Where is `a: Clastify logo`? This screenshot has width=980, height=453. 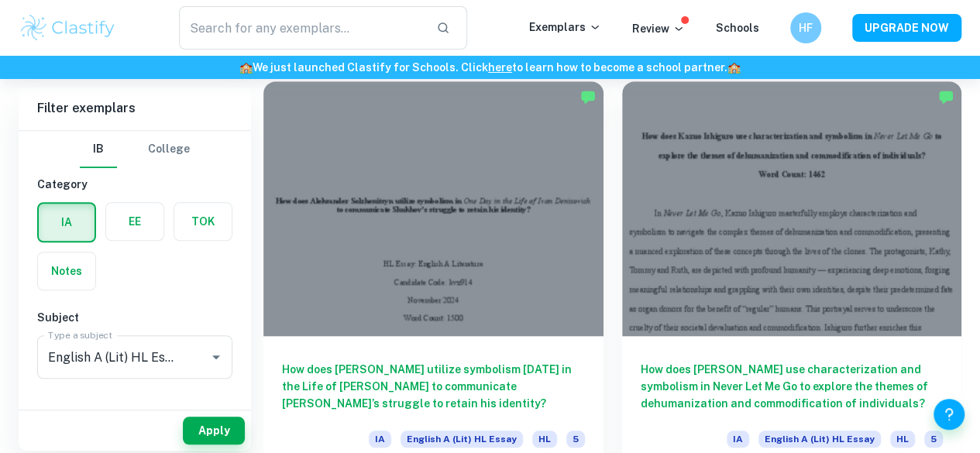
a: Clastify logo is located at coordinates (67, 28).